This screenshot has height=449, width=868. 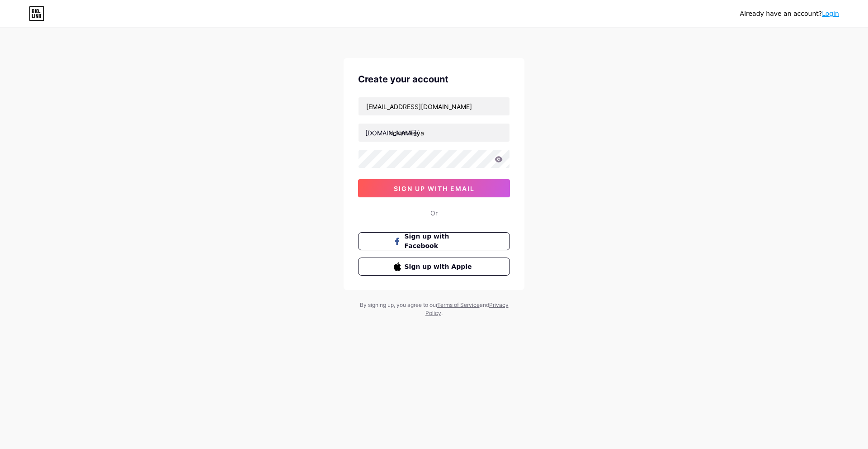 What do you see at coordinates (439, 267) in the screenshot?
I see `span: Sign up with Apple` at bounding box center [439, 267].